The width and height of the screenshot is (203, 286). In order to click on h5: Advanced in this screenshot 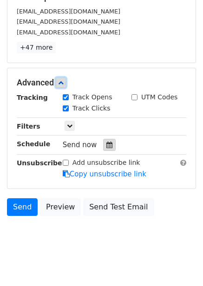, I will do `click(101, 83)`.